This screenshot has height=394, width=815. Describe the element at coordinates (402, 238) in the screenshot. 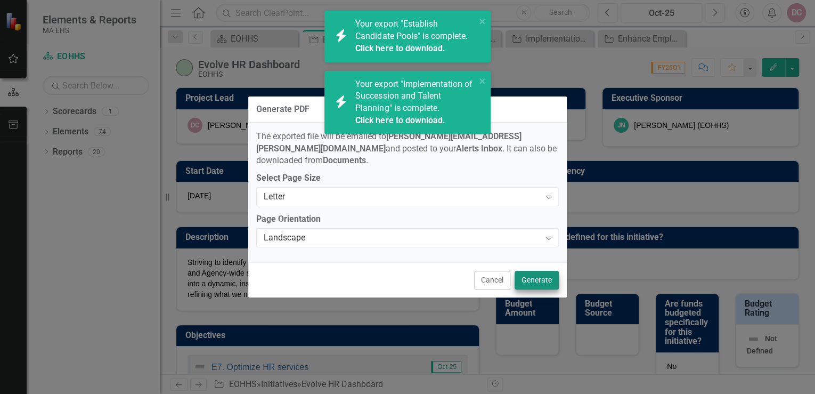

I see `div: Landscape` at that location.